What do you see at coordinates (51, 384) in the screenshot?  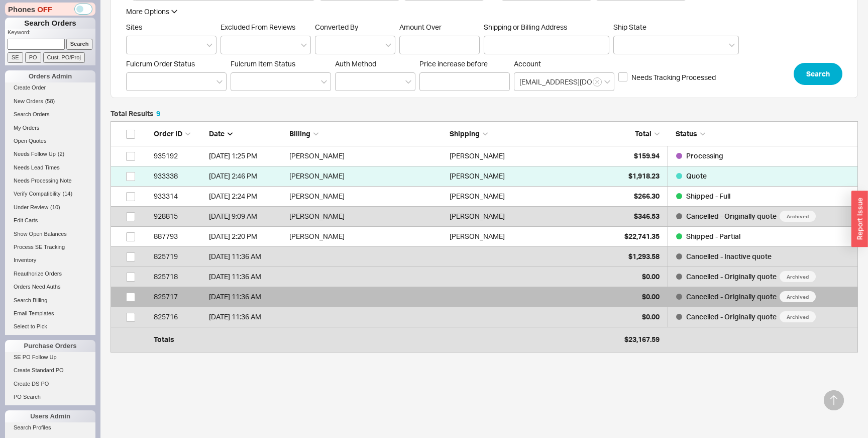 I see `a: Create DS PO` at bounding box center [51, 384].